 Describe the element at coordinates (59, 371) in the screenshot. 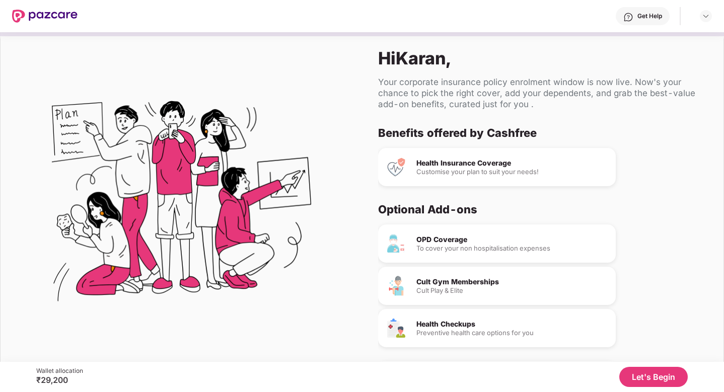

I see `div: Wallet allocation` at that location.